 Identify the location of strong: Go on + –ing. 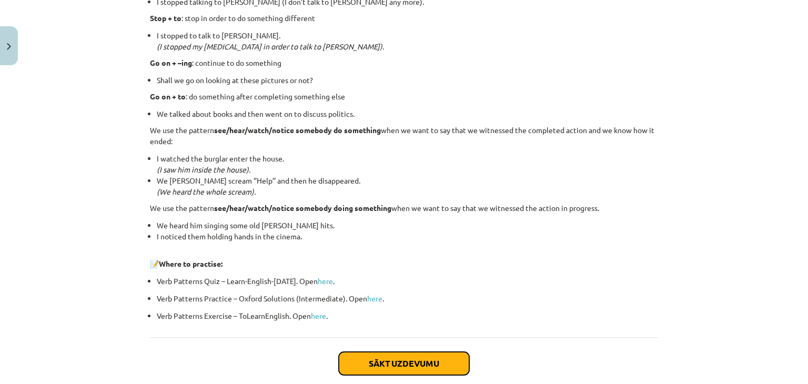
(171, 63).